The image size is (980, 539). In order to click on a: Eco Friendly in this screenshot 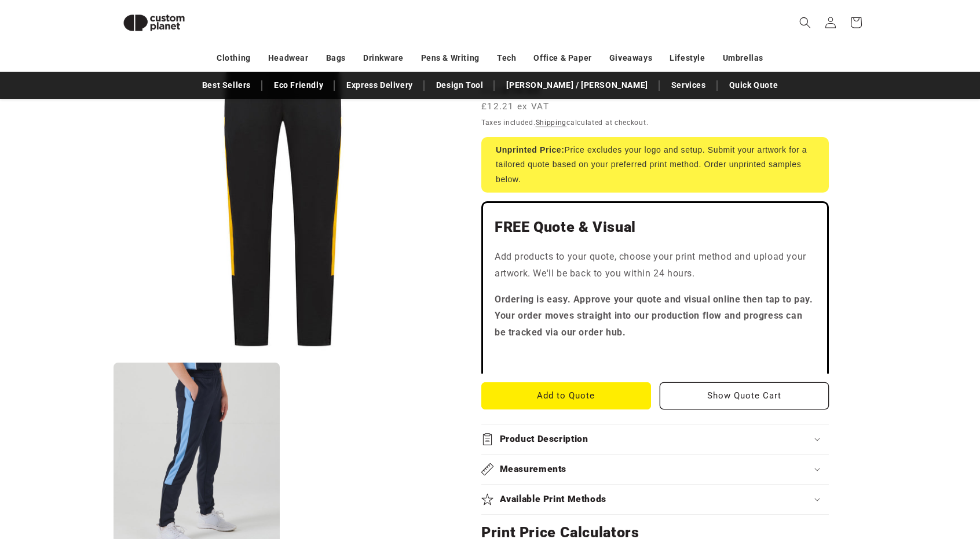, I will do `click(298, 85)`.